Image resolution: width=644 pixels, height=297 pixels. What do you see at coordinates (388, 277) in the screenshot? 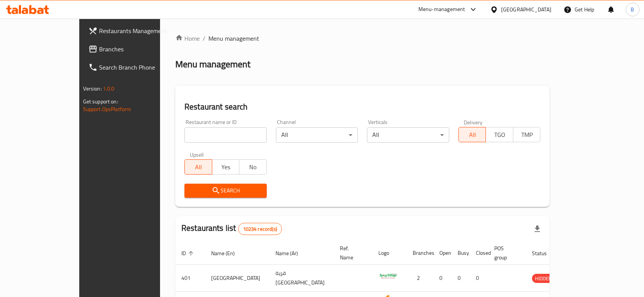
I see `img: Spicy Village` at bounding box center [388, 277].